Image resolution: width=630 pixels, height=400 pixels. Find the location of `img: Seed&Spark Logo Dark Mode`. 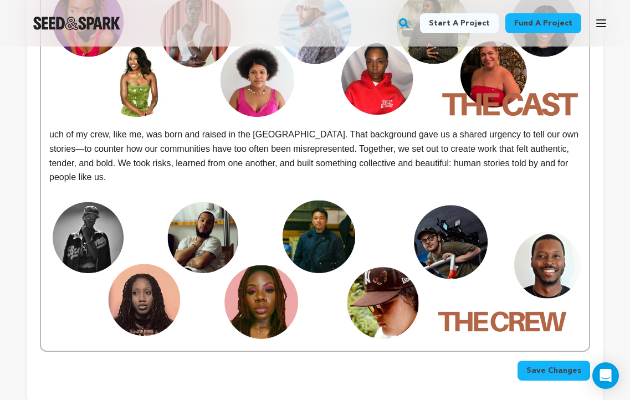

img: Seed&Spark Logo Dark Mode is located at coordinates (76, 23).